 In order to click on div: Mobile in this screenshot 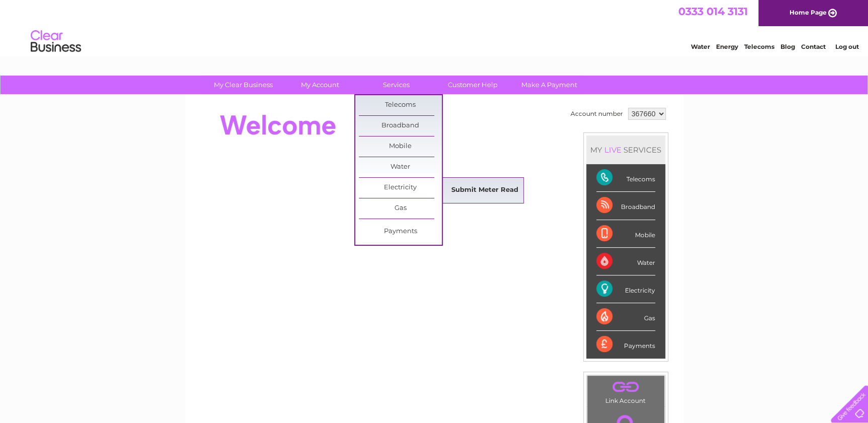, I will do `click(626, 234)`.